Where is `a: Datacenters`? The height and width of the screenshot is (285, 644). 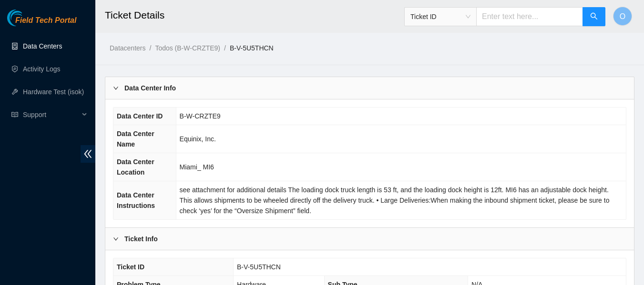
a: Datacenters is located at coordinates (128, 48).